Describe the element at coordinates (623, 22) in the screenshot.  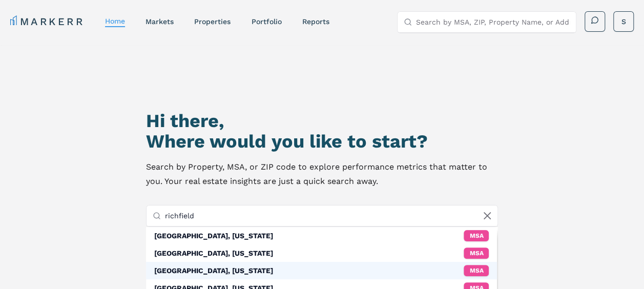
I see `button: S` at that location.